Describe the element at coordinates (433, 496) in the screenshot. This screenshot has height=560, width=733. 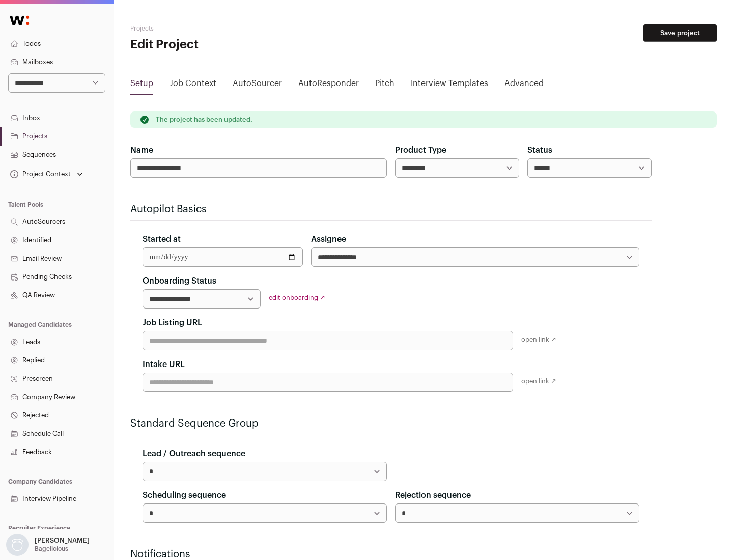
I see `label: Rejection sequence` at that location.